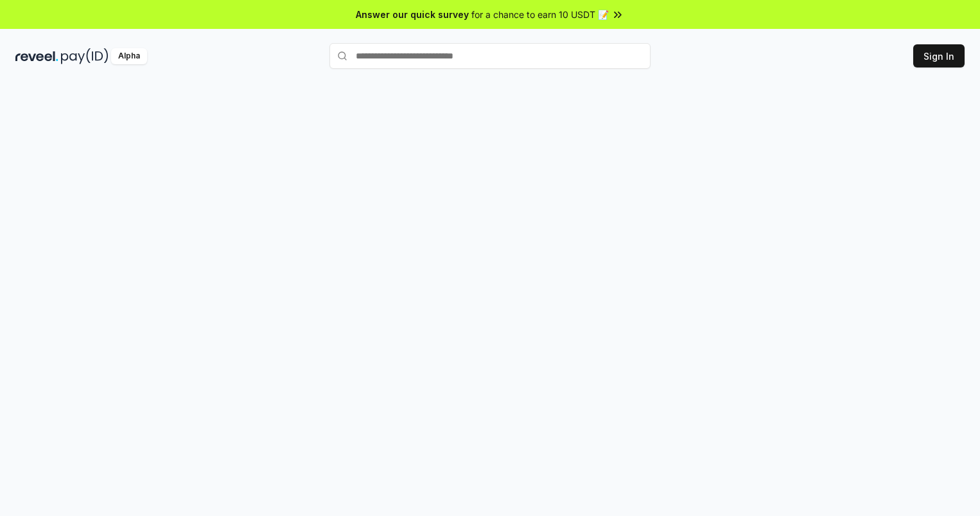  I want to click on img: pay_id, so click(85, 56).